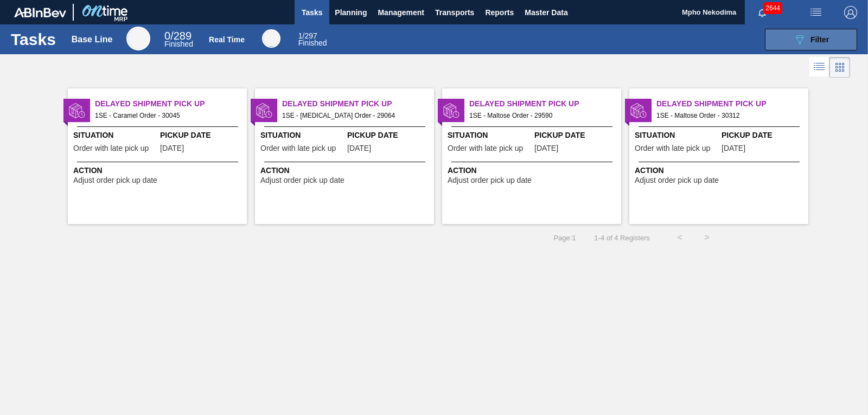 The height and width of the screenshot is (415, 868). What do you see at coordinates (178, 36) in the screenshot?
I see `span: / 289` at bounding box center [178, 36].